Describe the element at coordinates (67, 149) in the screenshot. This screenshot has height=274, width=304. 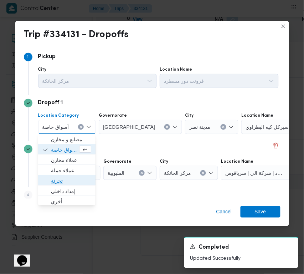
I see `button: أسواق خاصة` at that location.